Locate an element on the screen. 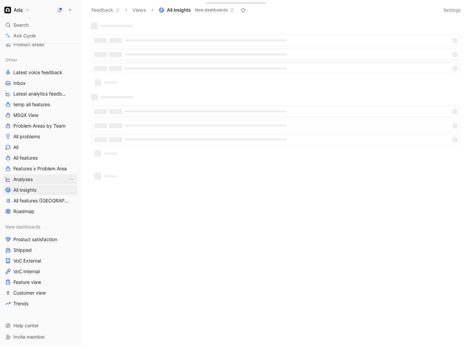  a: All insights is located at coordinates (40, 190).